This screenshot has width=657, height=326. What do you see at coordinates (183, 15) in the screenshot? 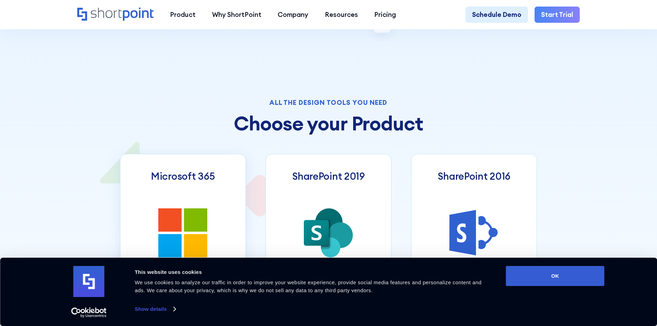
I see `a: Product` at bounding box center [183, 15].